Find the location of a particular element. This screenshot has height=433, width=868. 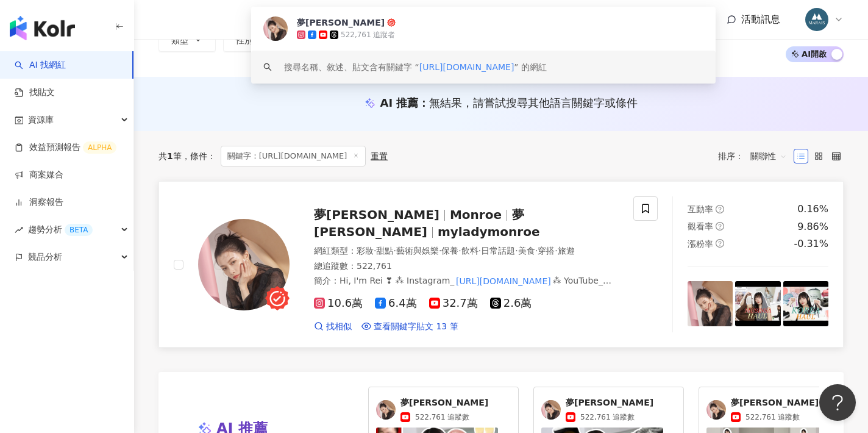

div: 522,761 追蹤者 is located at coordinates (367, 35).